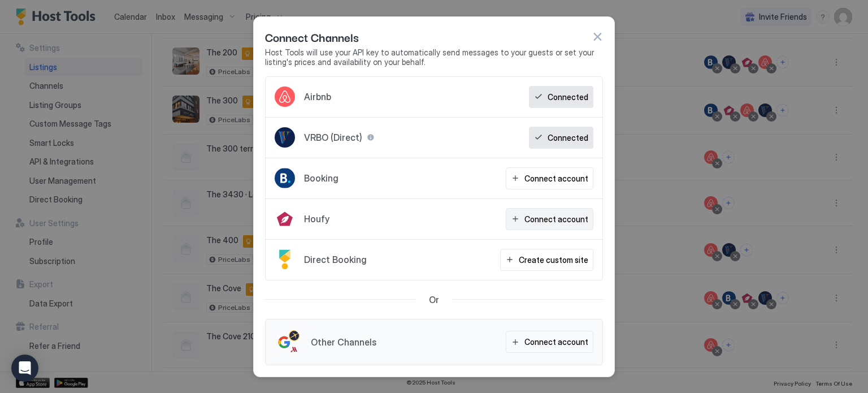 Image resolution: width=868 pixels, height=393 pixels. Describe the element at coordinates (343, 342) in the screenshot. I see `span: Other Channels` at that location.